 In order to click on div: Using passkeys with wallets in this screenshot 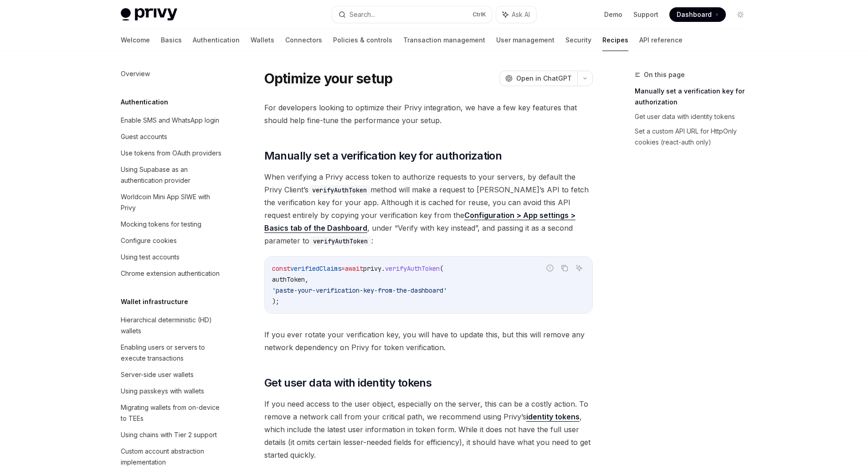, I will do `click(162, 391)`.